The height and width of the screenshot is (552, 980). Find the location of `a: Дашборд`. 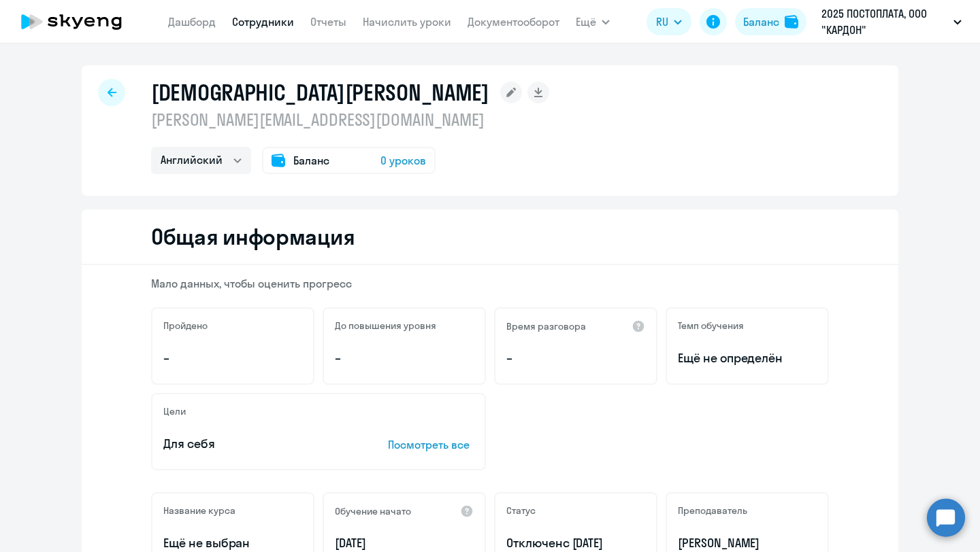

a: Дашборд is located at coordinates (192, 22).